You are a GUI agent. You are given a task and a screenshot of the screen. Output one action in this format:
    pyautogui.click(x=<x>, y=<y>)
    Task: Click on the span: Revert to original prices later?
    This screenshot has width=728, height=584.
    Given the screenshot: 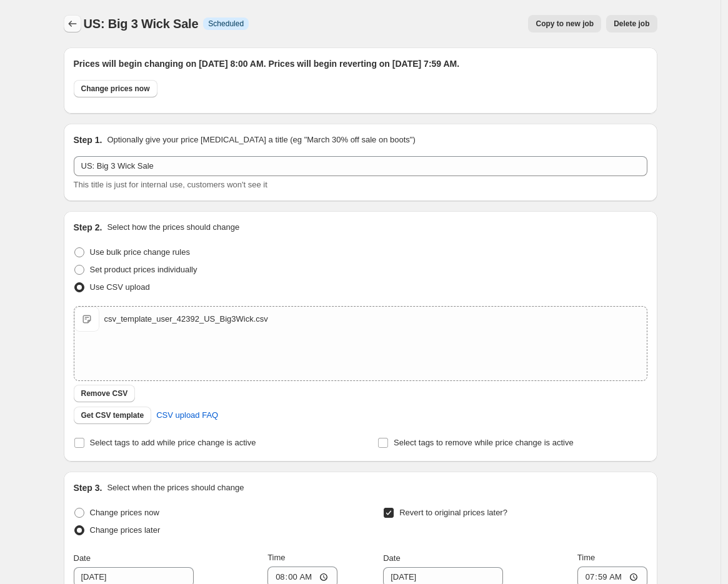 What is the action you would take?
    pyautogui.click(x=453, y=512)
    